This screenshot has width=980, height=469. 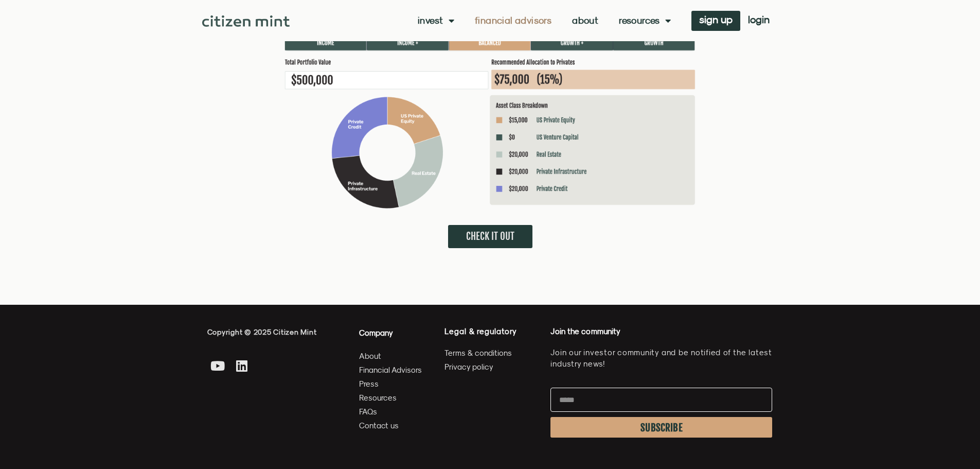 I want to click on span: About, so click(x=370, y=356).